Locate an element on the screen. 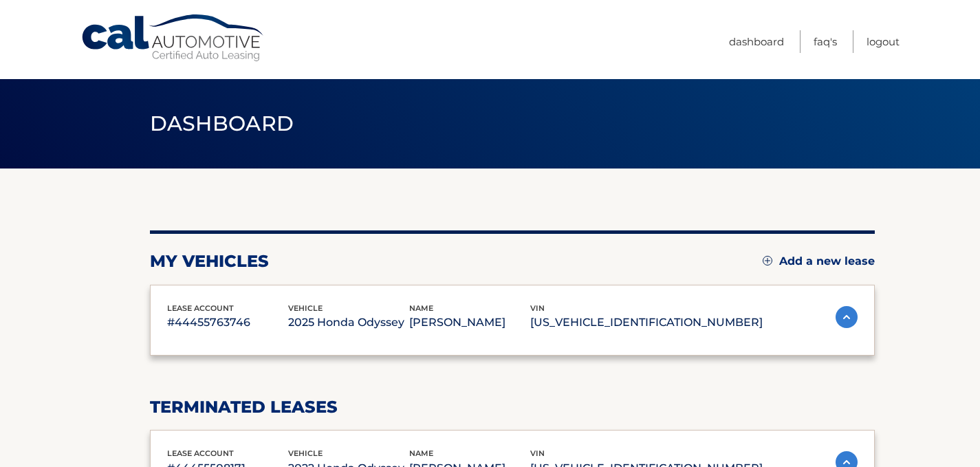  img: accordion-active.svg is located at coordinates (847, 317).